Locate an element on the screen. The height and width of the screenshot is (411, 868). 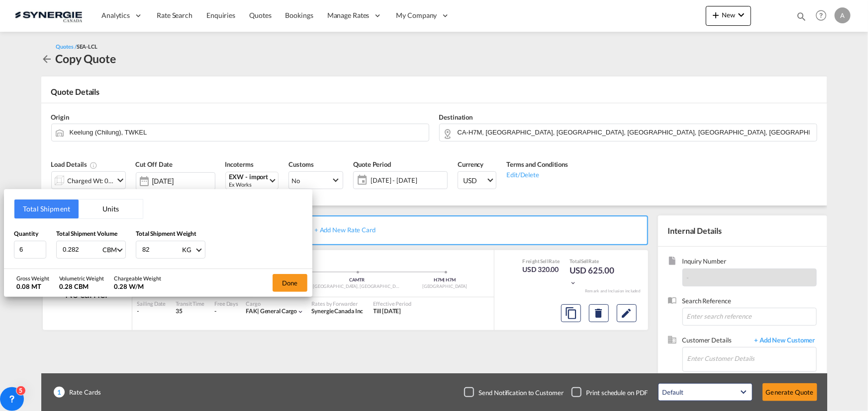
span: Quantity is located at coordinates (26, 234).